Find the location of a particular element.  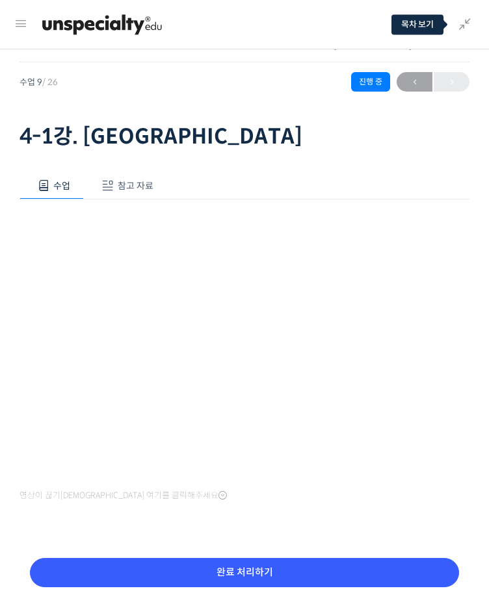

span: 수업 is located at coordinates (62, 186).